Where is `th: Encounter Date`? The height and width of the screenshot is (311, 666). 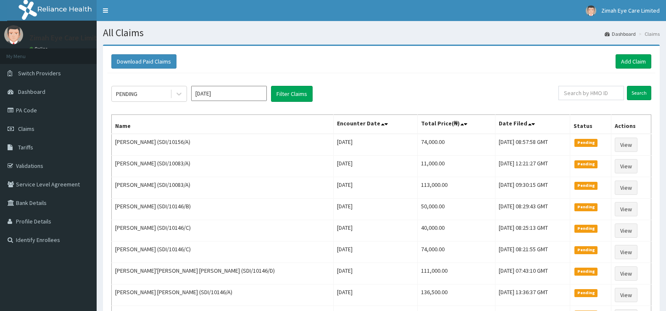 th: Encounter Date is located at coordinates (376, 124).